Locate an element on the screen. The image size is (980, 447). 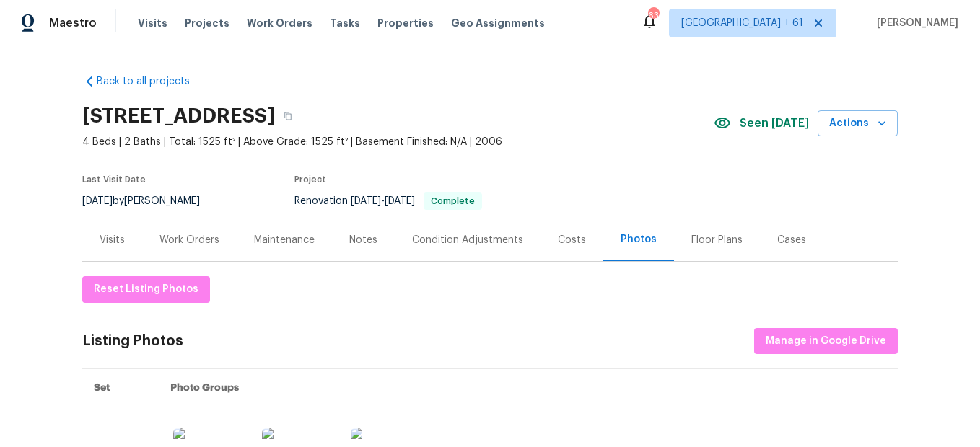
div: Floor Plans is located at coordinates (716, 241).